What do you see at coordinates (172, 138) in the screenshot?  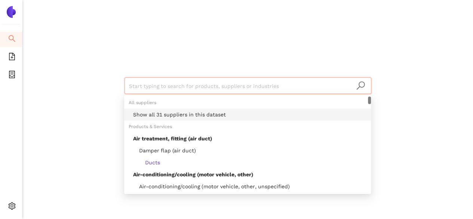 I see `span: Air treatment, fitting (air duct)` at bounding box center [172, 138].